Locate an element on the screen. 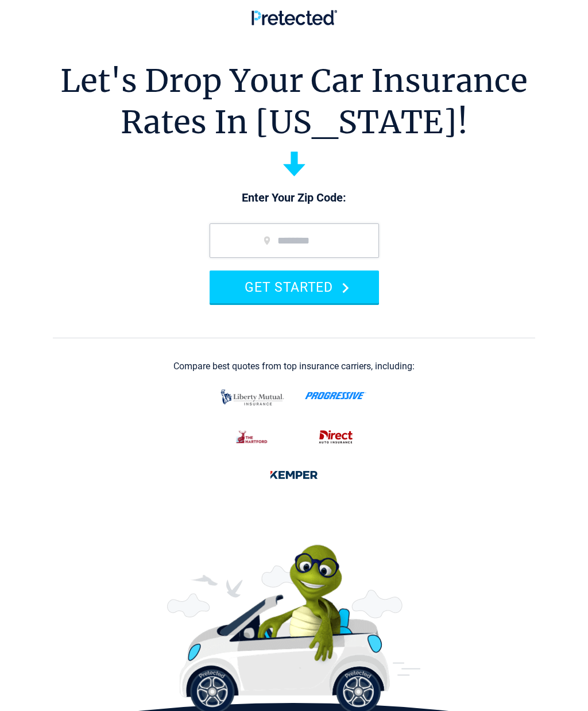 This screenshot has height=711, width=588. img: kemper is located at coordinates (294, 475).